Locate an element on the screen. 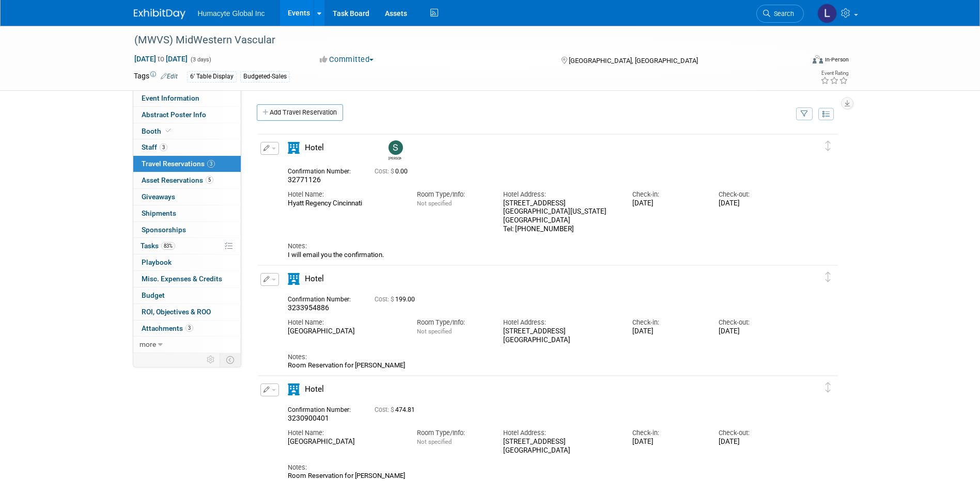  img: Format-Inperson.png is located at coordinates (817, 59).